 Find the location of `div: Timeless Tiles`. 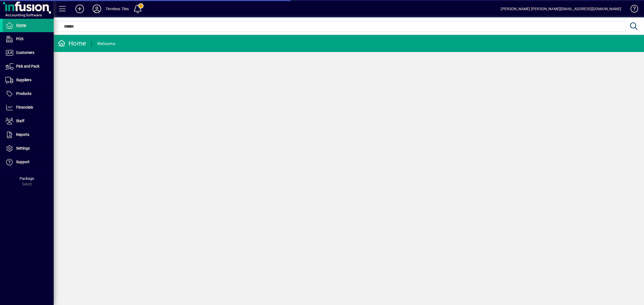

div: Timeless Tiles is located at coordinates (117, 9).